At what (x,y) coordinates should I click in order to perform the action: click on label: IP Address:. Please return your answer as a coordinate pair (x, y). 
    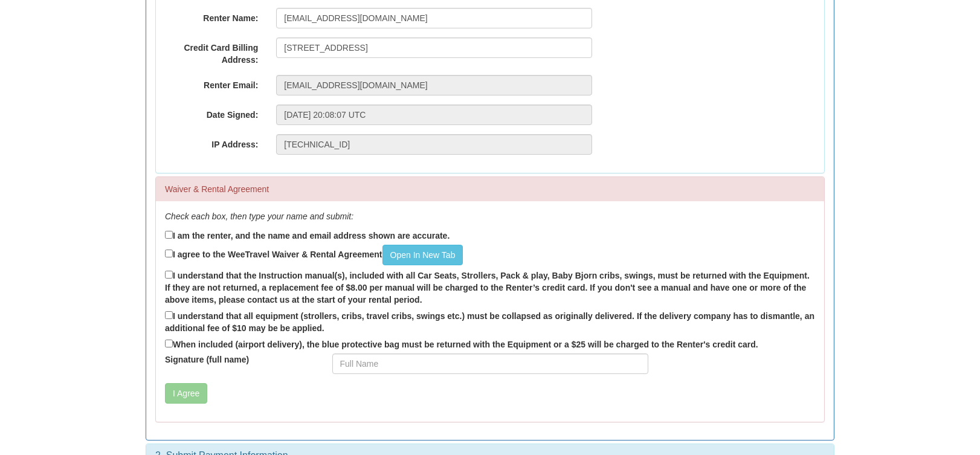
    Looking at the image, I should click on (211, 142).